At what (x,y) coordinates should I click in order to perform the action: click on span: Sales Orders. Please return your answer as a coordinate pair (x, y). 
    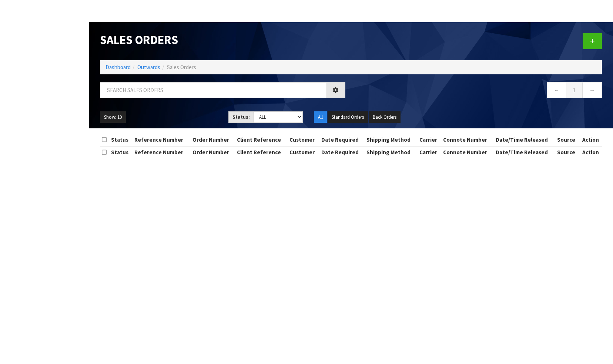
    Looking at the image, I should click on (181, 67).